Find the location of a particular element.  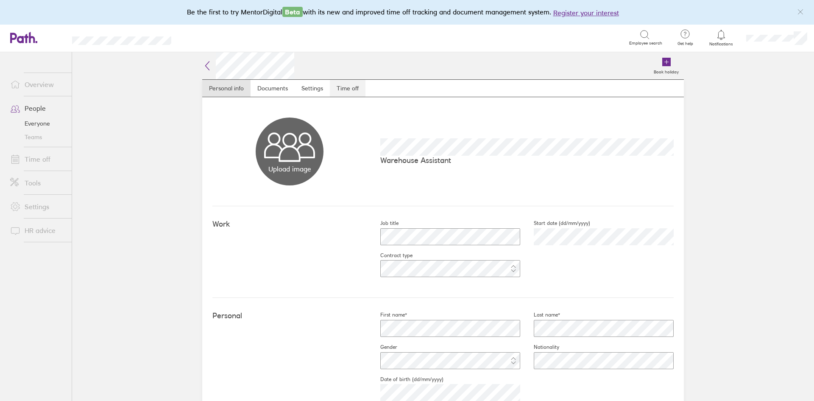

a: Notifications is located at coordinates (721, 38).